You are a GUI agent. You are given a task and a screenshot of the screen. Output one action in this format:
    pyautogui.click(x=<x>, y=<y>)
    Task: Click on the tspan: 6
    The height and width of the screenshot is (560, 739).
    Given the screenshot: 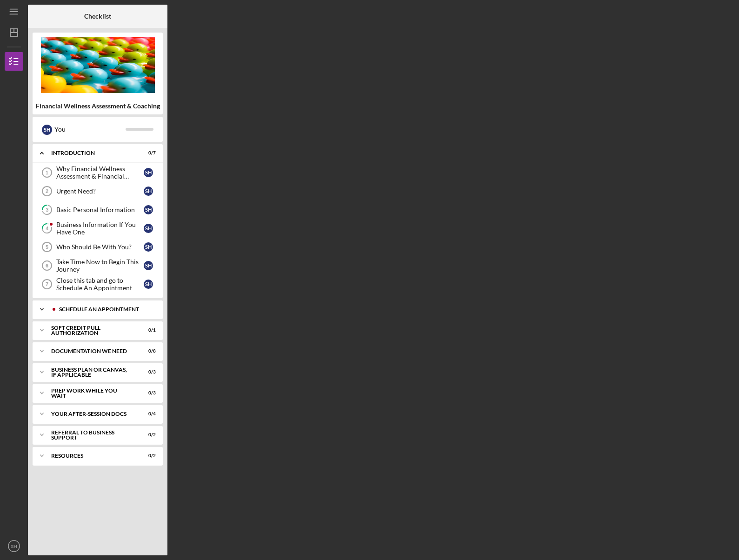 What is the action you would take?
    pyautogui.click(x=47, y=266)
    